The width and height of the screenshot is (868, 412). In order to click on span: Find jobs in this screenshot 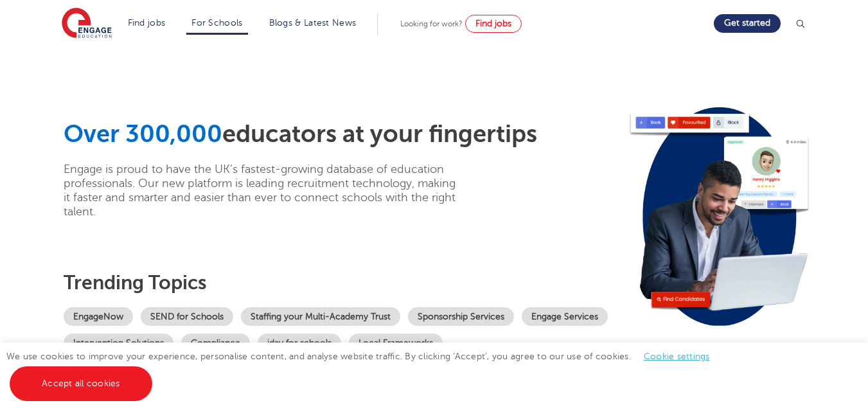, I will do `click(493, 23)`.